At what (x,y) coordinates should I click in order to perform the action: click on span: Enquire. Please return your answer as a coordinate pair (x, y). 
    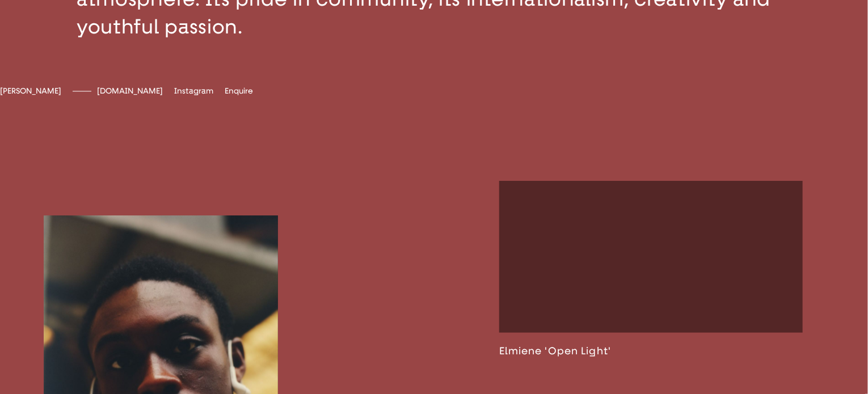
    Looking at the image, I should click on (239, 91).